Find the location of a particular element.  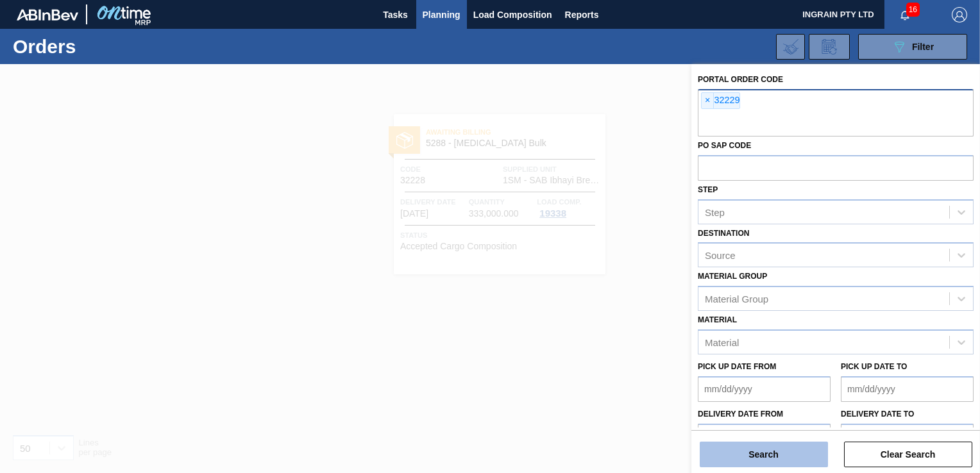

label: Delivery Date from is located at coordinates (740, 414).